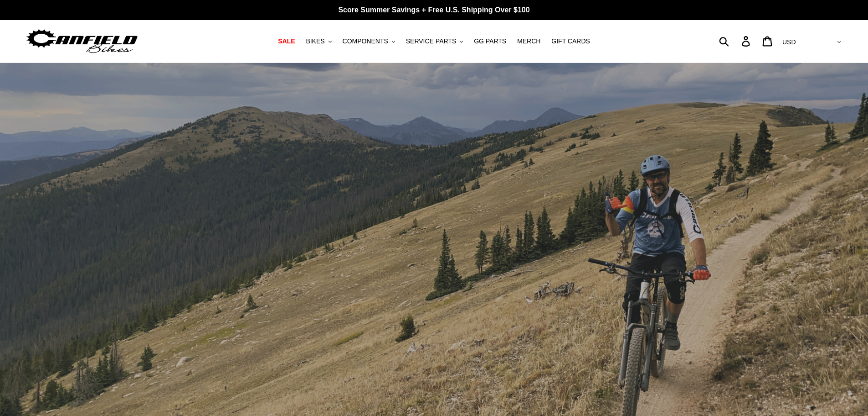 The image size is (868, 416). Describe the element at coordinates (286, 41) in the screenshot. I see `a: SALE` at that location.